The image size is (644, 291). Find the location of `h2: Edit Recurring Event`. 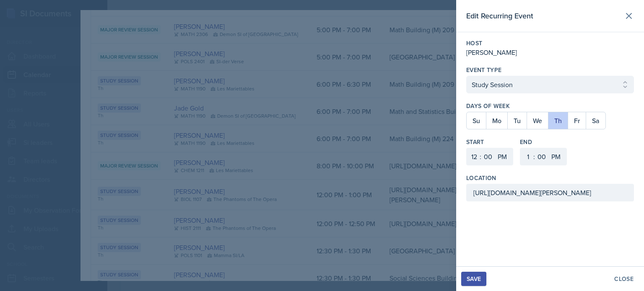

h2: Edit Recurring Event is located at coordinates (499, 16).